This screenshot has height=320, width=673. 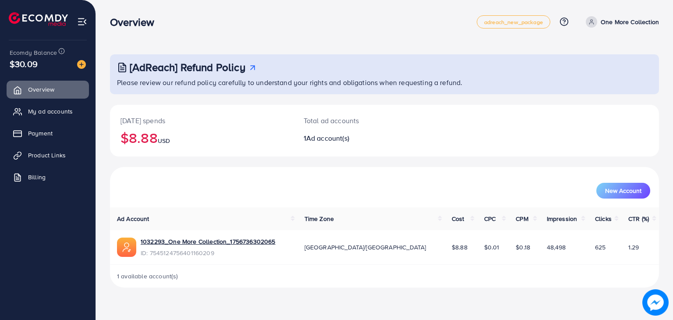 I want to click on span: Payment, so click(x=40, y=133).